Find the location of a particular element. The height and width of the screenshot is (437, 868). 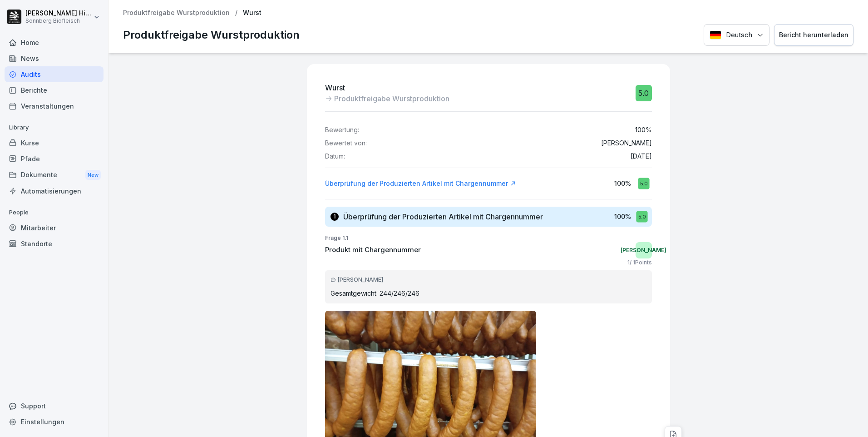

a: Überprüfung der Produzierten Artikel mit Chargennummer is located at coordinates (420, 184).